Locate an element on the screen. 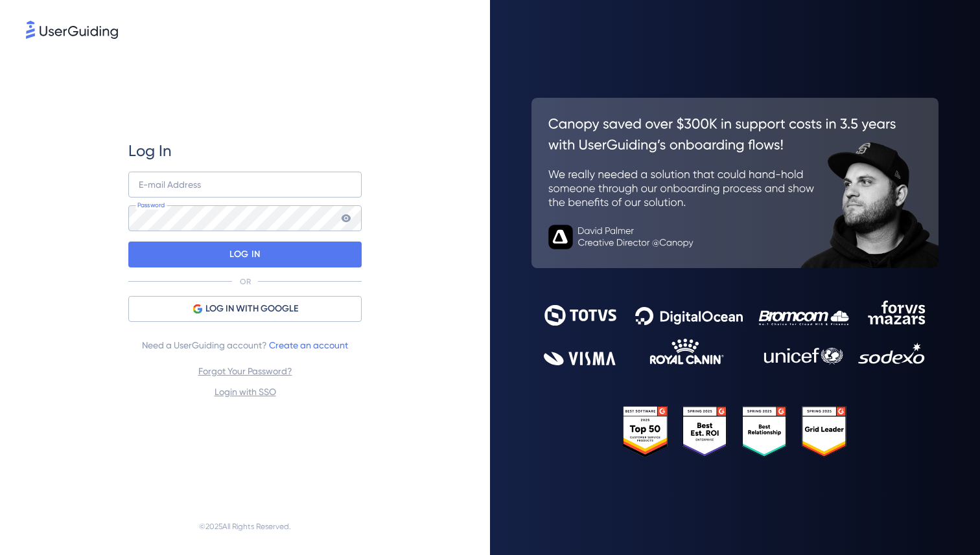 This screenshot has width=980, height=555. p: OR is located at coordinates (245, 282).